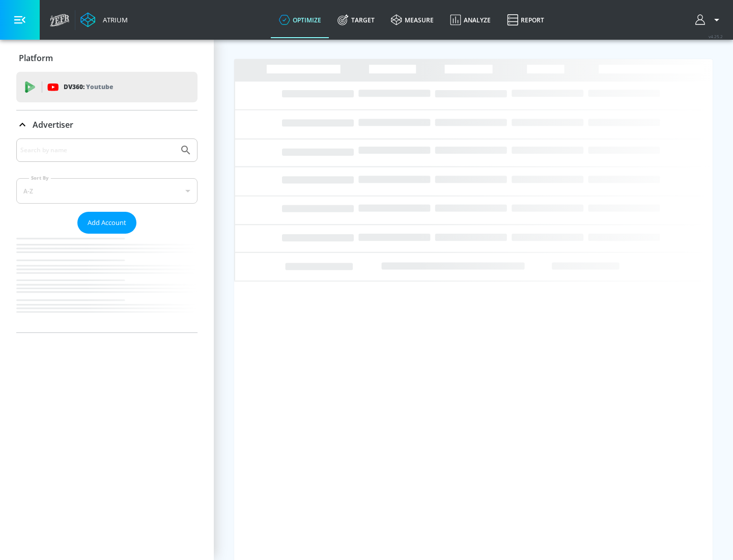 This screenshot has height=560, width=733. I want to click on button: Add Account, so click(107, 222).